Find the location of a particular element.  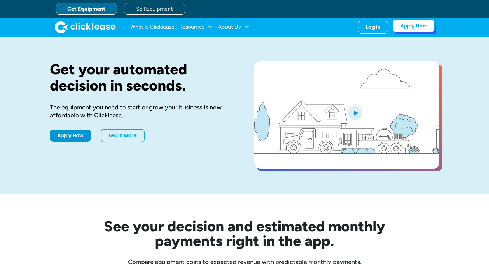

div: About Us is located at coordinates (234, 27).